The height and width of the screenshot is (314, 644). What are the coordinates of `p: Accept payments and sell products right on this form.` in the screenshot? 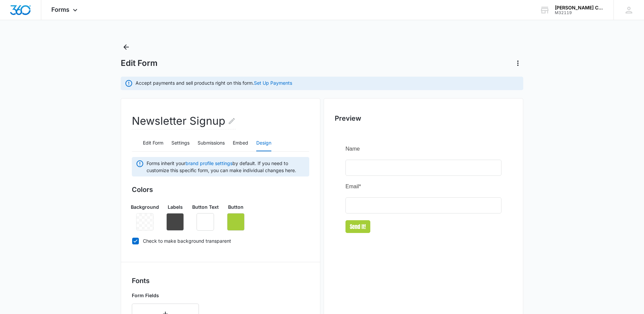 It's located at (213, 82).